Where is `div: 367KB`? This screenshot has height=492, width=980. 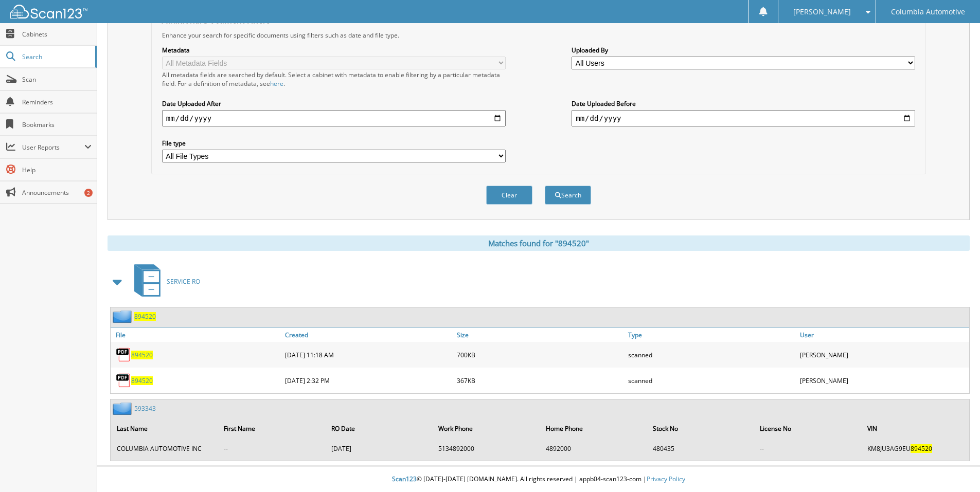
div: 367KB is located at coordinates (540, 381).